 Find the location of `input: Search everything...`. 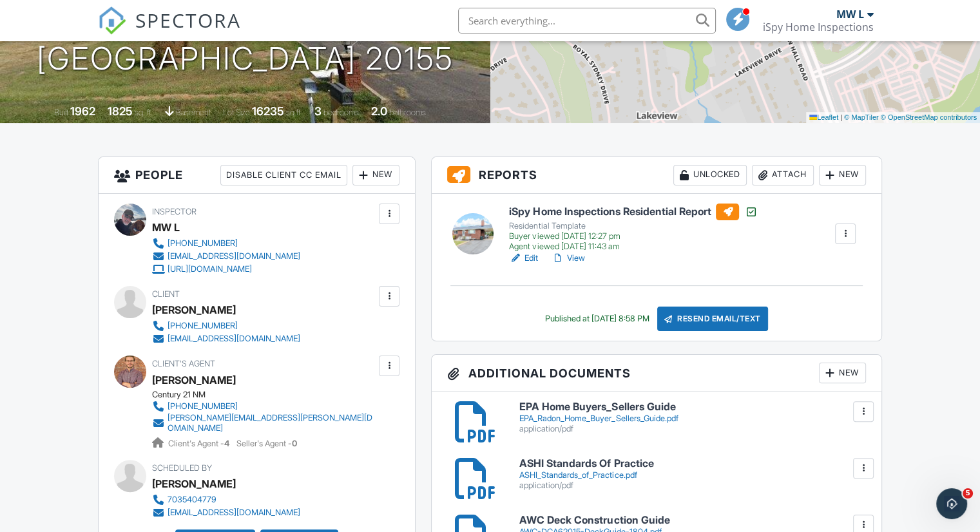

input: Search everything... is located at coordinates (587, 20).